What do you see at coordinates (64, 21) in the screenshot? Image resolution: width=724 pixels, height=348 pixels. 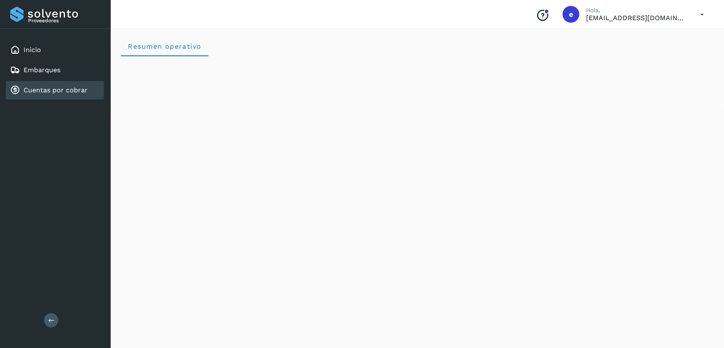 I see `p: Proveedores` at bounding box center [64, 21].